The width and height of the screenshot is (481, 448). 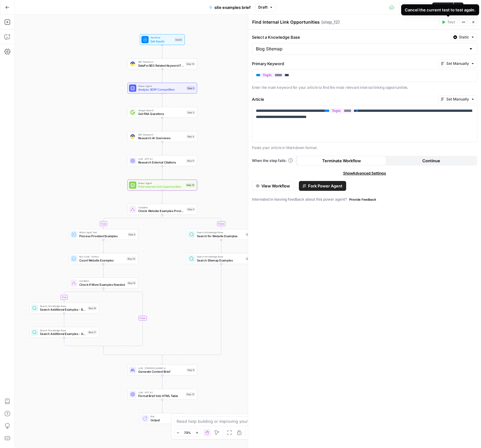 I want to click on label: Primary Keyword, so click(x=344, y=64).